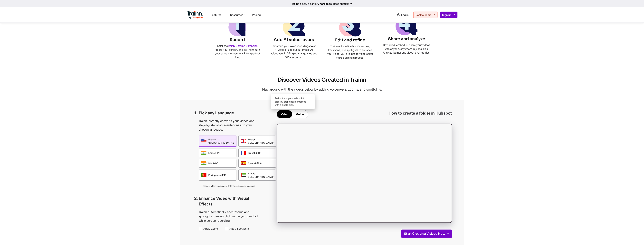 Image resolution: width=644 pixels, height=245 pixels. I want to click on span: Sign up, so click(447, 15).